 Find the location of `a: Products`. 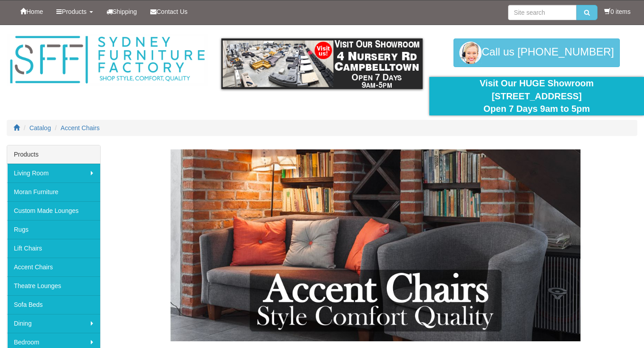

a: Products is located at coordinates (74, 12).